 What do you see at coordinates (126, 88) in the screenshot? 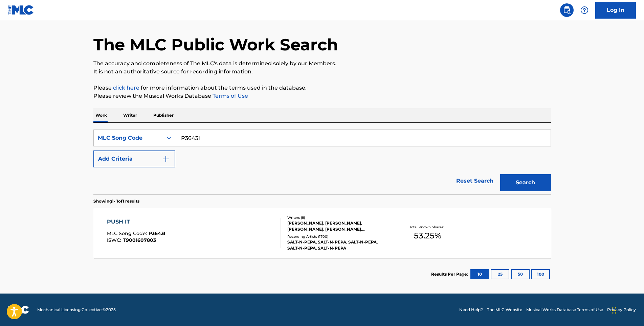
I see `a: click here` at bounding box center [126, 88].